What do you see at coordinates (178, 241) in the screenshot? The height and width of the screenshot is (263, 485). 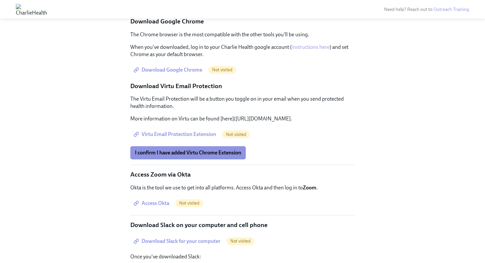 I see `span: Download Slack for your computer` at bounding box center [178, 241].